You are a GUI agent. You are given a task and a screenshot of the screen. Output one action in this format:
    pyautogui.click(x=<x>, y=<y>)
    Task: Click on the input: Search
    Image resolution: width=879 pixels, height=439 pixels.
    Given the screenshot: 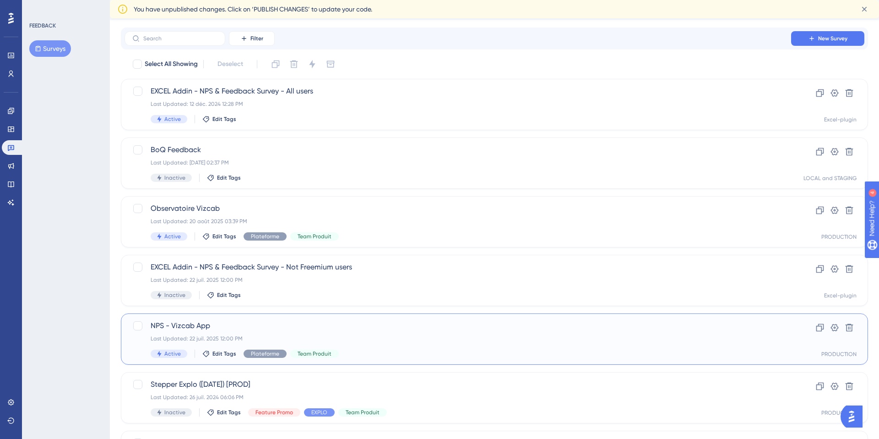 What is the action you would take?
    pyautogui.click(x=180, y=38)
    